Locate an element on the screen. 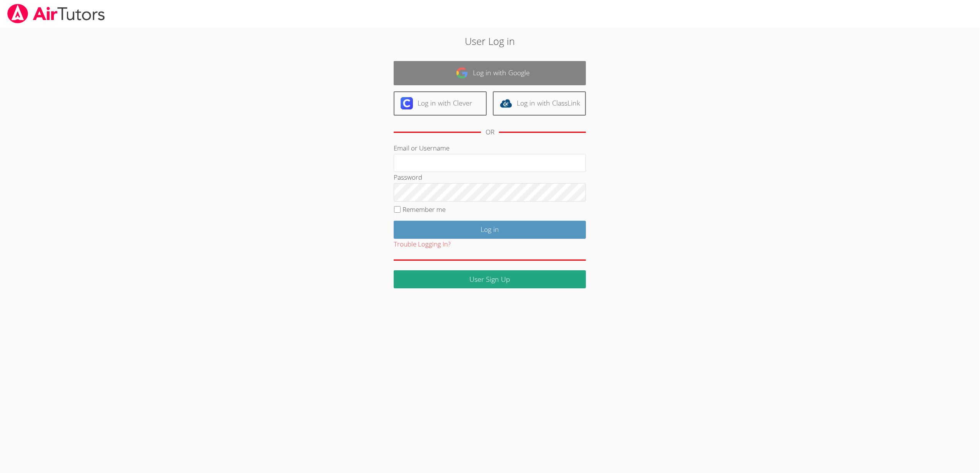 The height and width of the screenshot is (473, 980). a: Log in with Clever is located at coordinates (440, 103).